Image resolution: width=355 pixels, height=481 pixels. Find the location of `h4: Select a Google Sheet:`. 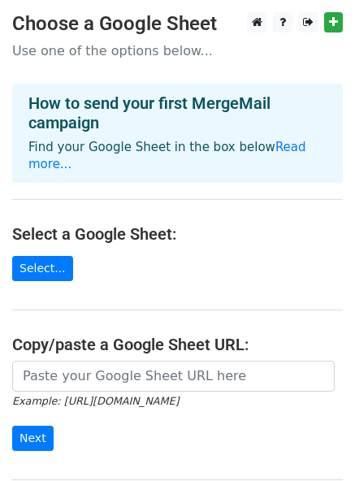

h4: Select a Google Sheet: is located at coordinates (177, 234).